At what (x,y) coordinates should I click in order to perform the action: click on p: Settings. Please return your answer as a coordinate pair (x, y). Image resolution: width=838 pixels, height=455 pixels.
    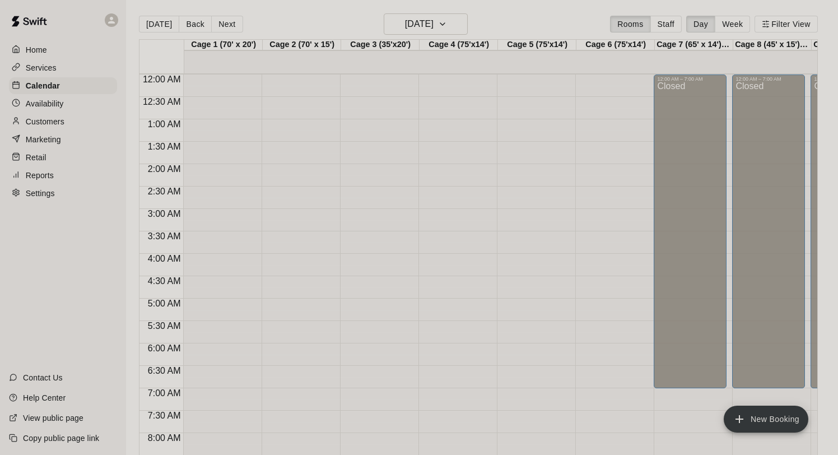
    Looking at the image, I should click on (40, 193).